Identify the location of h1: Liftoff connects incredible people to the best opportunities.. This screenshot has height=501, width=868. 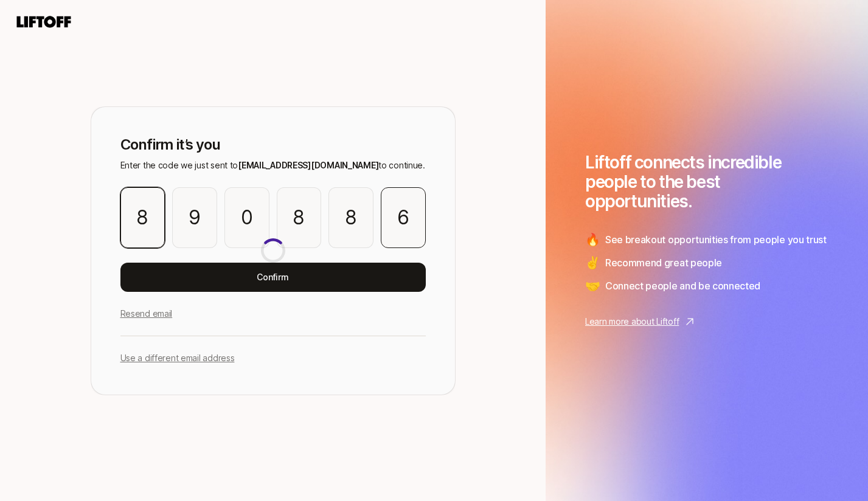
(707, 182).